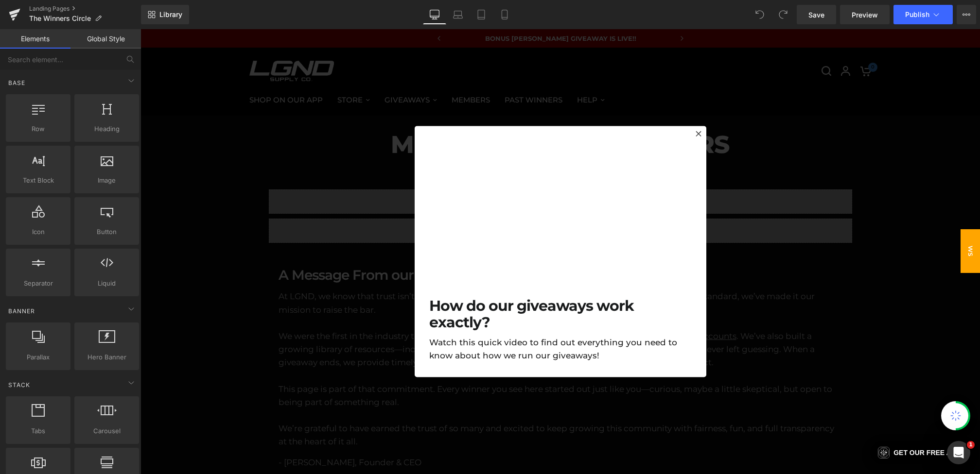 The image size is (980, 474). Describe the element at coordinates (481, 15) in the screenshot. I see `a: Tablet` at that location.